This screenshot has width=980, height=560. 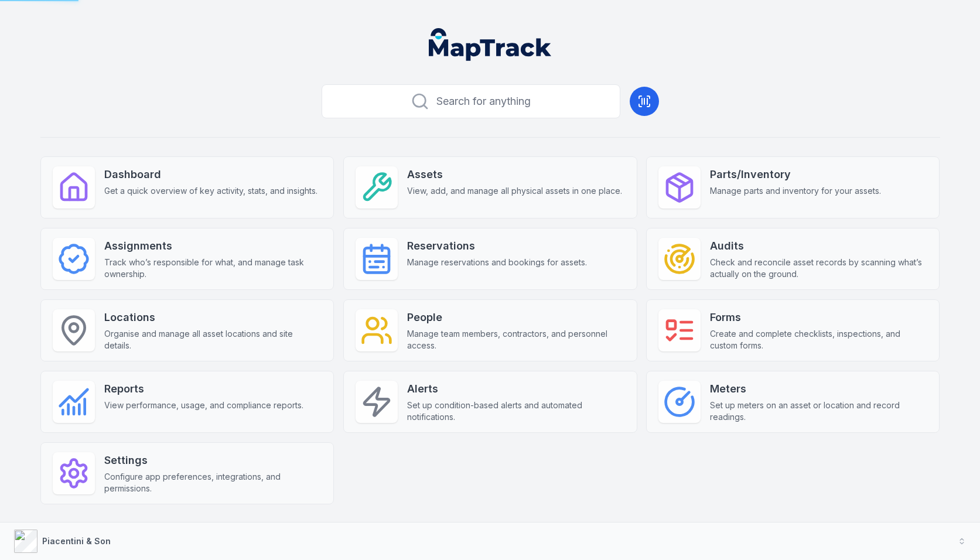 I want to click on a: PeopleManage team members, contractors, and personnel access., so click(x=490, y=331).